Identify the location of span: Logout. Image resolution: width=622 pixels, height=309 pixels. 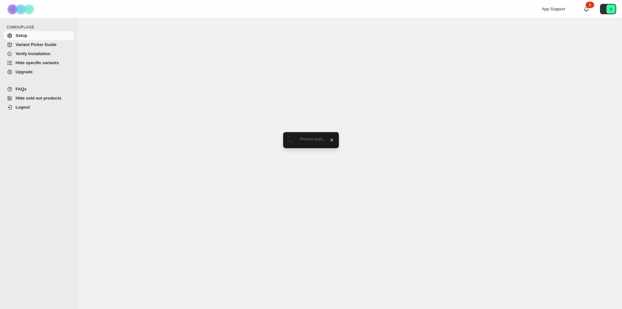
(23, 107).